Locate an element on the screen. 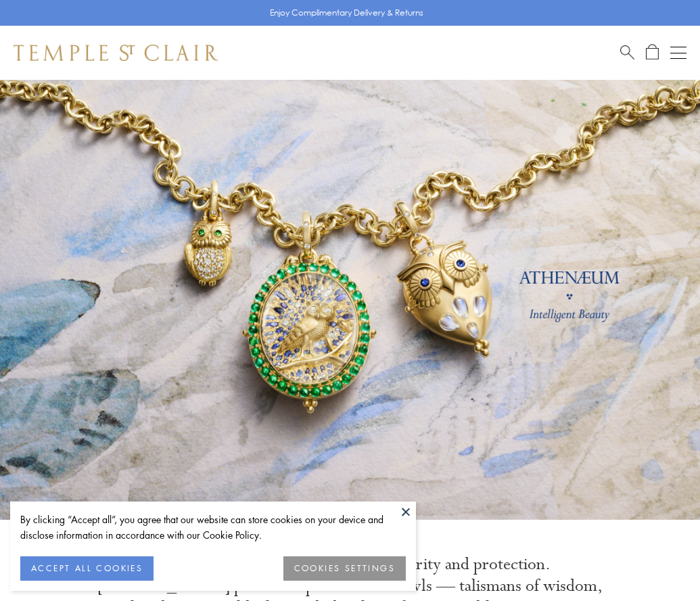  img: Temple St. Clair is located at coordinates (116, 53).